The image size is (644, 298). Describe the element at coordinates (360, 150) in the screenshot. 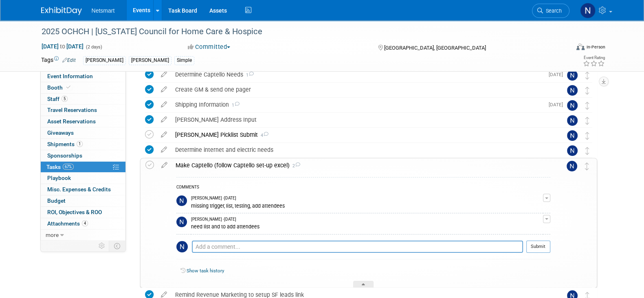

I see `div: Determine internet and electric needs` at that location.